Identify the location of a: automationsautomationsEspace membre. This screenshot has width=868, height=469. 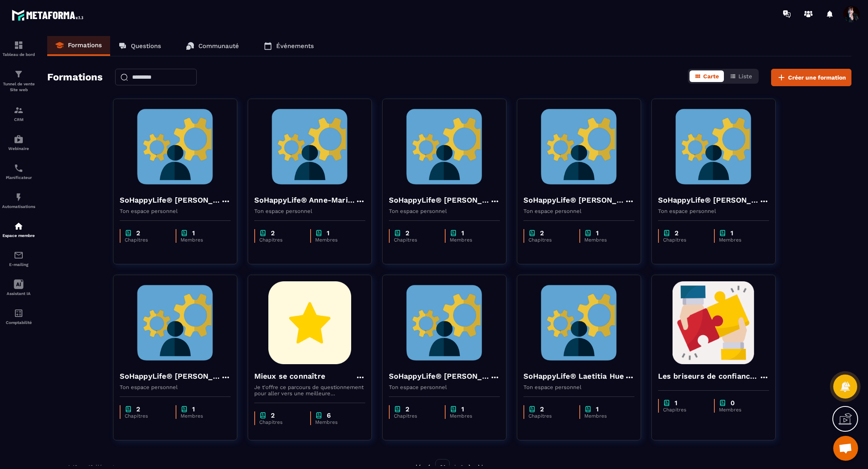
(19, 229).